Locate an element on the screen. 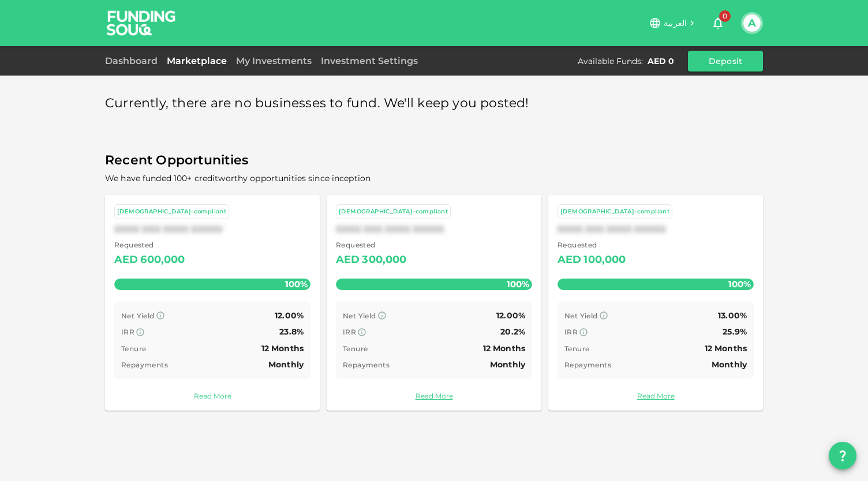  button: A is located at coordinates (752, 23).